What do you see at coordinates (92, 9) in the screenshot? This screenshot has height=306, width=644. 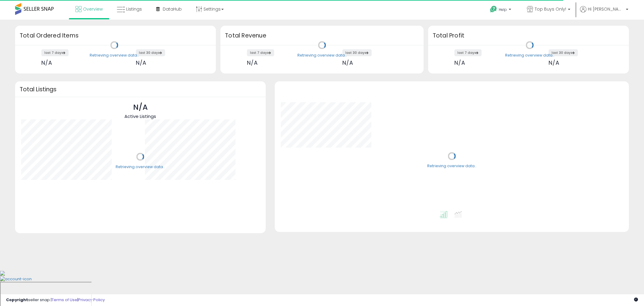 I see `span: Overview` at bounding box center [92, 9].